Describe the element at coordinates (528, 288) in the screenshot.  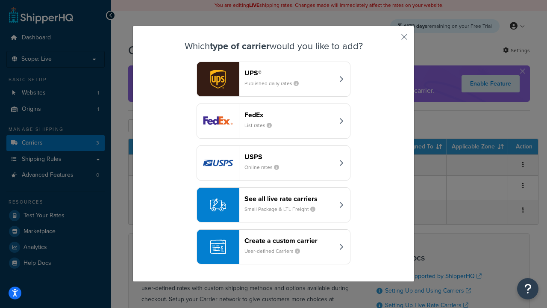
I see `button: Open Resource Center` at that location.